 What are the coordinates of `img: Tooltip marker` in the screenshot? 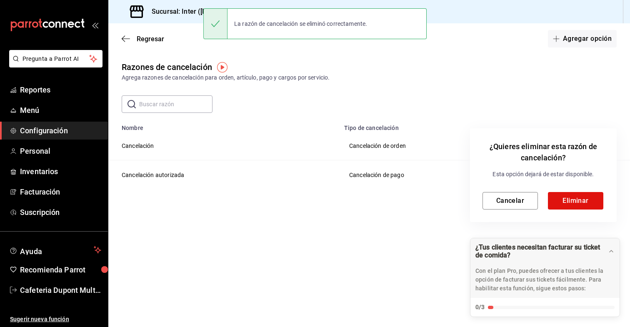 It's located at (222, 67).